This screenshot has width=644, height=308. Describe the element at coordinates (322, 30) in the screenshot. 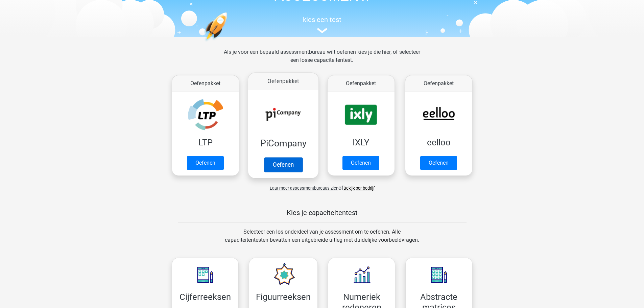

I see `img: assessment` at that location.